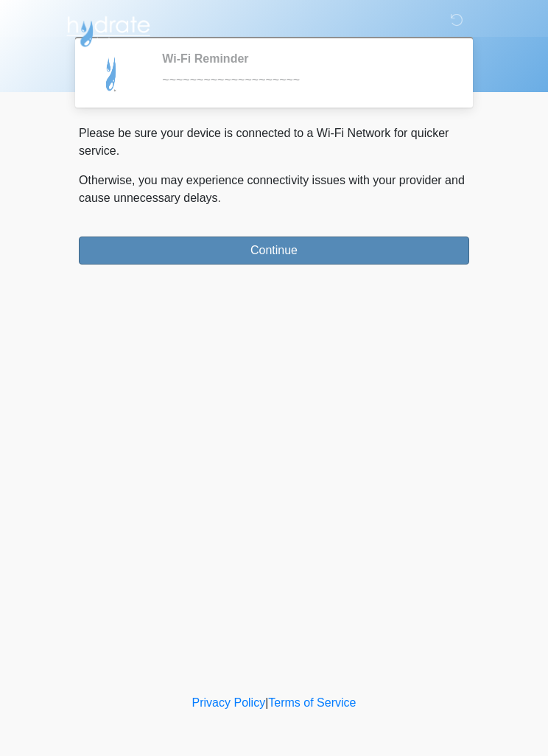 Image resolution: width=548 pixels, height=756 pixels. I want to click on img: Agent Avatar, so click(112, 74).